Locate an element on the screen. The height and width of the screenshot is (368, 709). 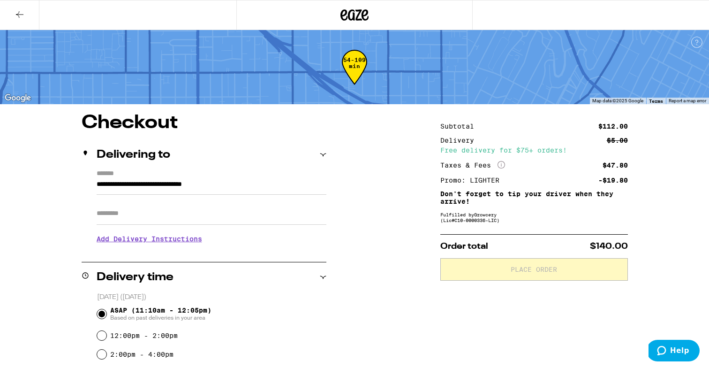
span: ASAP (11:10am - 12:05pm) is located at coordinates (161, 314).